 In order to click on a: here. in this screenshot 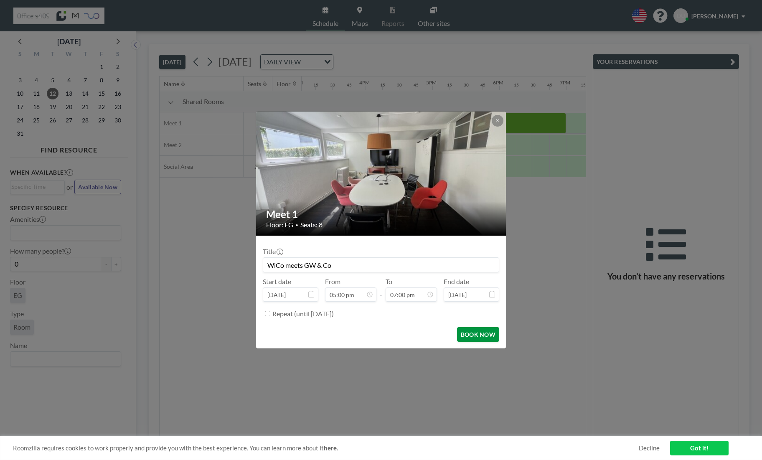, I will do `click(331, 448)`.